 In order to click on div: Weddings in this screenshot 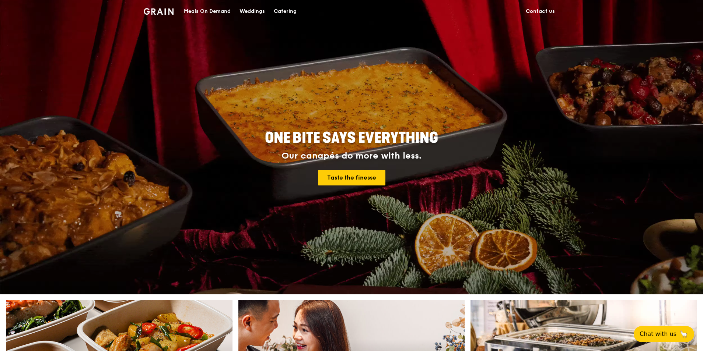, I will do `click(252, 11)`.